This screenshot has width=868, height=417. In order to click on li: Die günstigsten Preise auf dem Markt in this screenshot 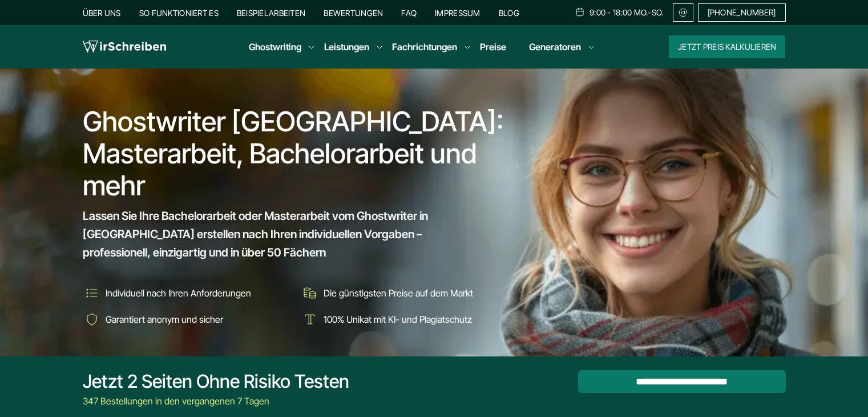, I will do `click(406, 293)`.